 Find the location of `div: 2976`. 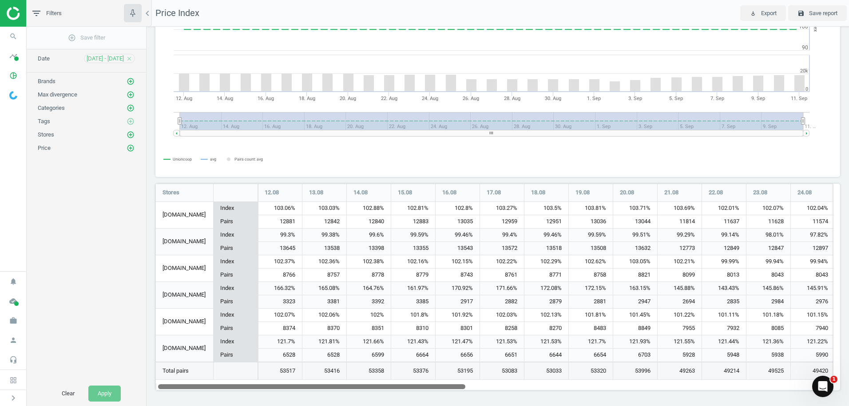

div: 2976 is located at coordinates (813, 301).